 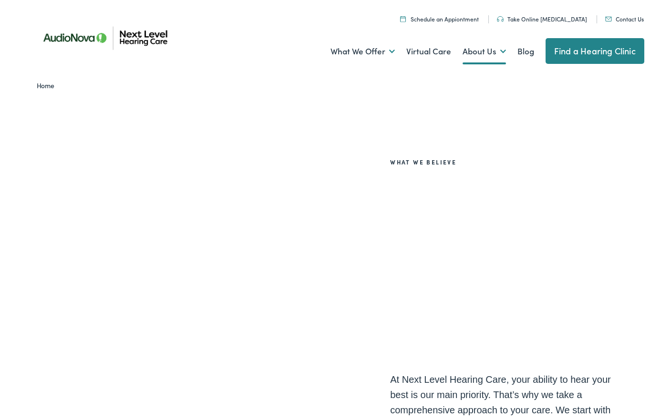 I want to click on a: What We Offer, so click(x=363, y=52).